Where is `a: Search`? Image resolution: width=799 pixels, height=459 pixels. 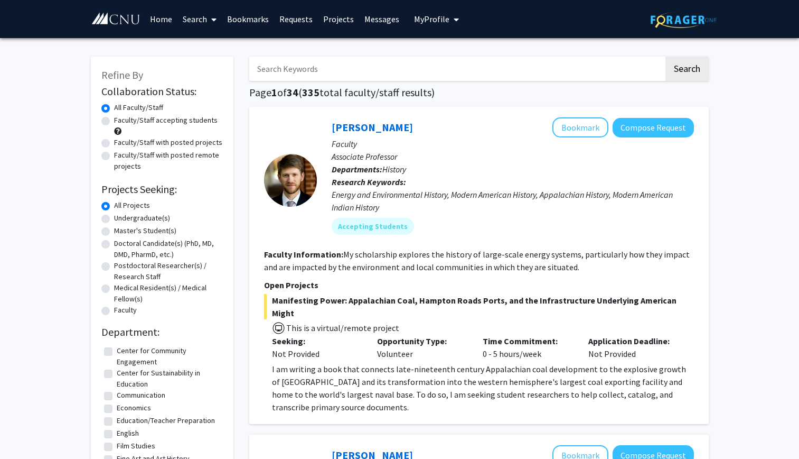
a: Search is located at coordinates (200, 19).